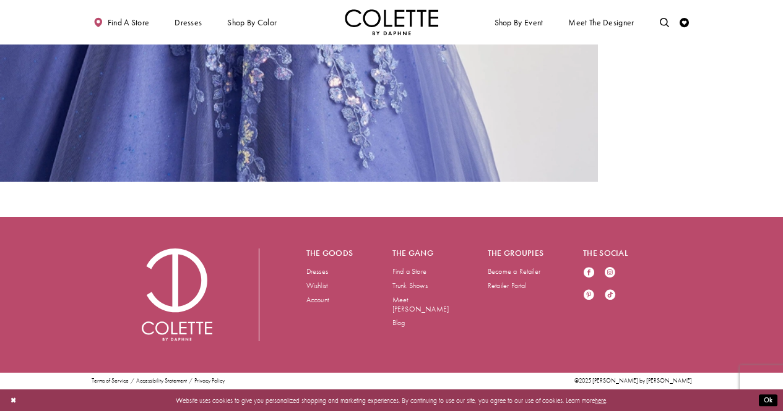 This screenshot has width=783, height=411. What do you see at coordinates (588, 273) in the screenshot?
I see `a: Visit our Facebook - Opens in new tab` at bounding box center [588, 273].